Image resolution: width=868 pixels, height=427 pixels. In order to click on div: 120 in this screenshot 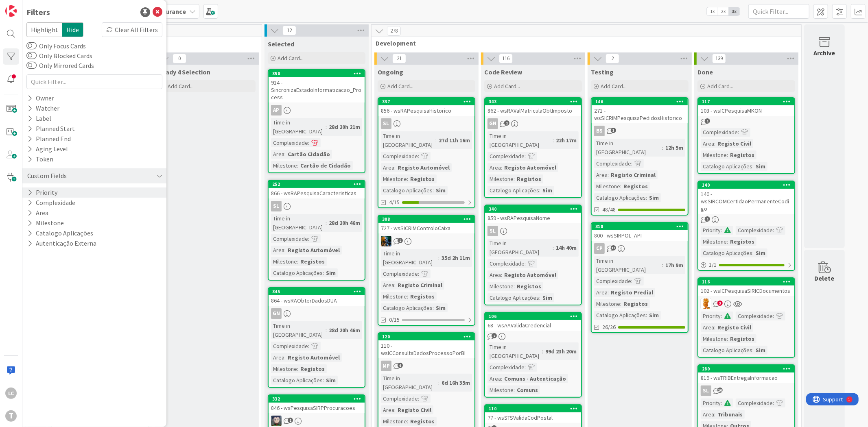, I will do `click(426, 337)`.